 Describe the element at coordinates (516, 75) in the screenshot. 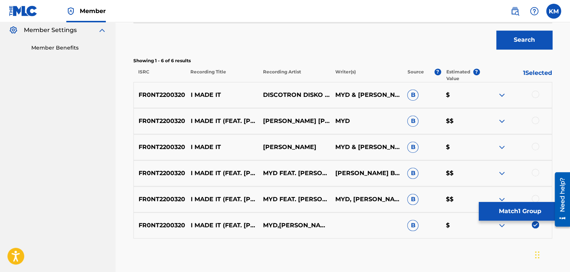

I see `p: 1 Selected` at that location.